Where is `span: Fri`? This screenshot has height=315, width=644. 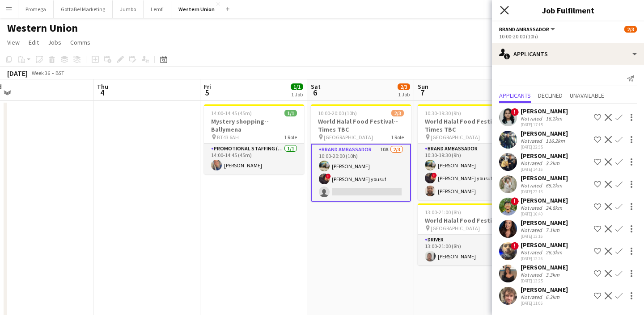 span: Fri is located at coordinates (207, 87).